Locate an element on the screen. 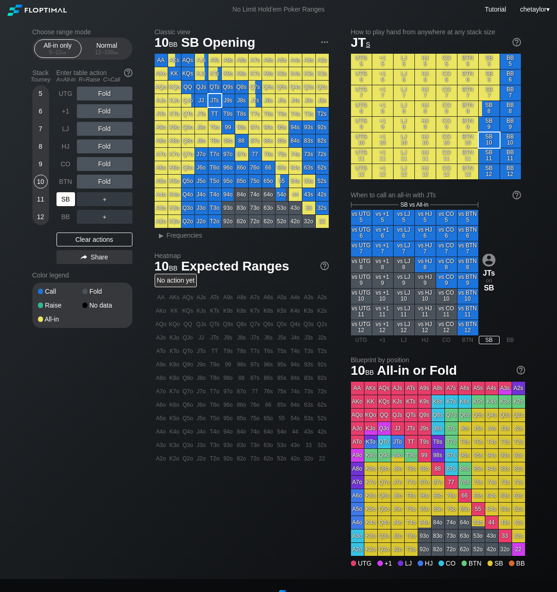 The height and width of the screenshot is (592, 557). div: UTG 9 is located at coordinates (361, 124).